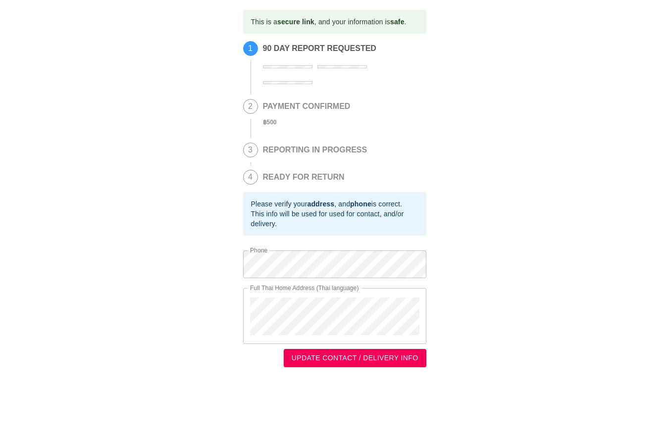 Image resolution: width=669 pixels, height=441 pixels. Describe the element at coordinates (335, 219) in the screenshot. I see `div: This info will be used for used for contact, and/or delivery.` at that location.